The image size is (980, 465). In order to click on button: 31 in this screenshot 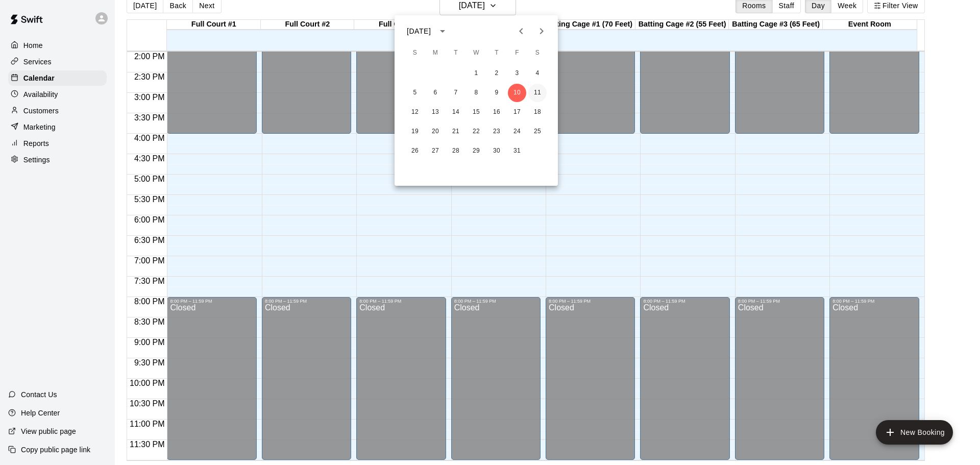, I will do `click(517, 151)`.